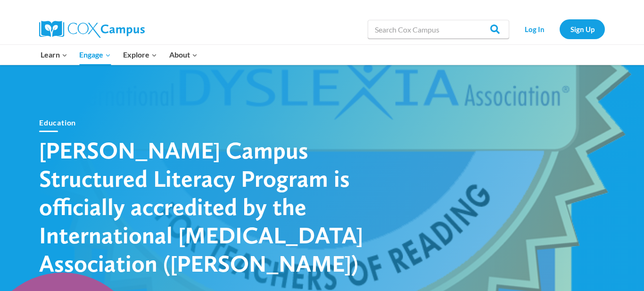 Image resolution: width=644 pixels, height=291 pixels. I want to click on a: Sign Up, so click(582, 29).